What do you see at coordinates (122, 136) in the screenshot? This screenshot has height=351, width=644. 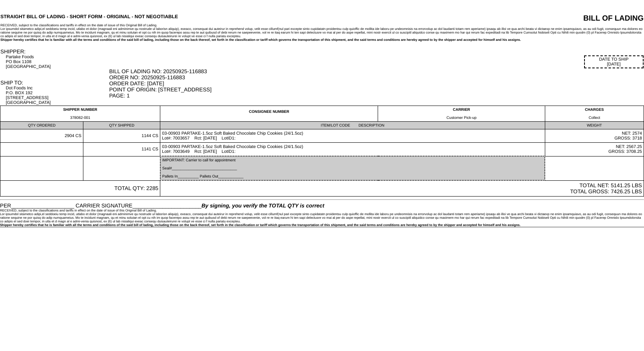 I see `td: 1144 CS` at bounding box center [122, 136].